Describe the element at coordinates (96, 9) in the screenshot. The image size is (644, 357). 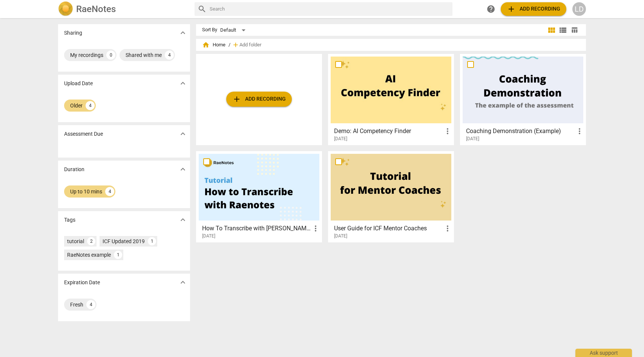
I see `h2: RaeNotes` at that location.